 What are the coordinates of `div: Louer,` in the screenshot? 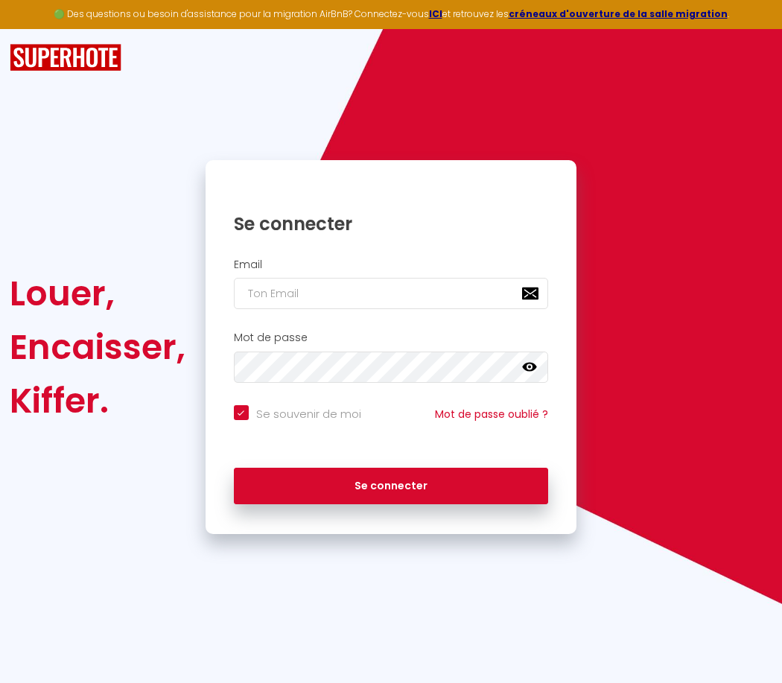 It's located at (98, 294).